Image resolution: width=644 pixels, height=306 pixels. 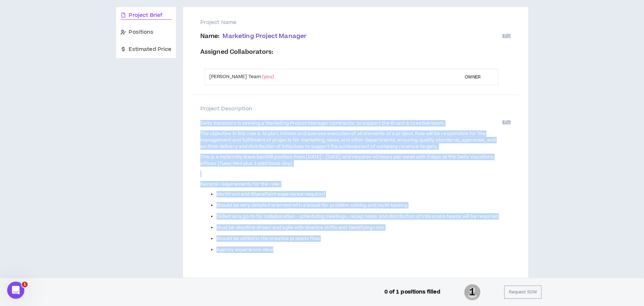 I want to click on p: Name :, so click(x=351, y=36).